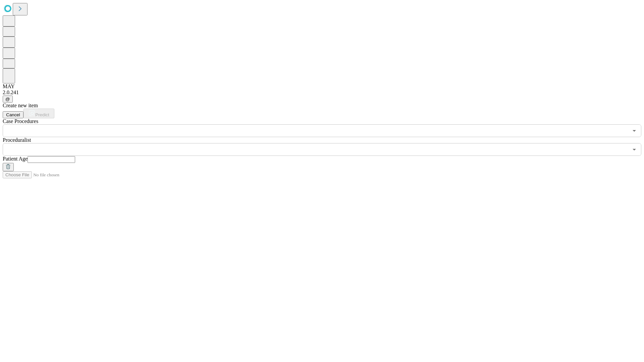 The height and width of the screenshot is (362, 644). What do you see at coordinates (322, 93) in the screenshot?
I see `div: 2.0.241` at bounding box center [322, 93].